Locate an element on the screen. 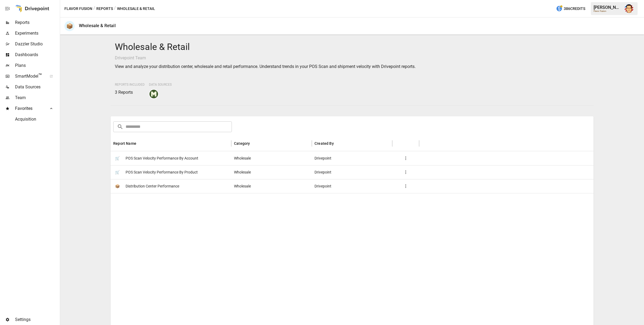 The height and width of the screenshot is (325, 644). div: Created By is located at coordinates (324, 143).